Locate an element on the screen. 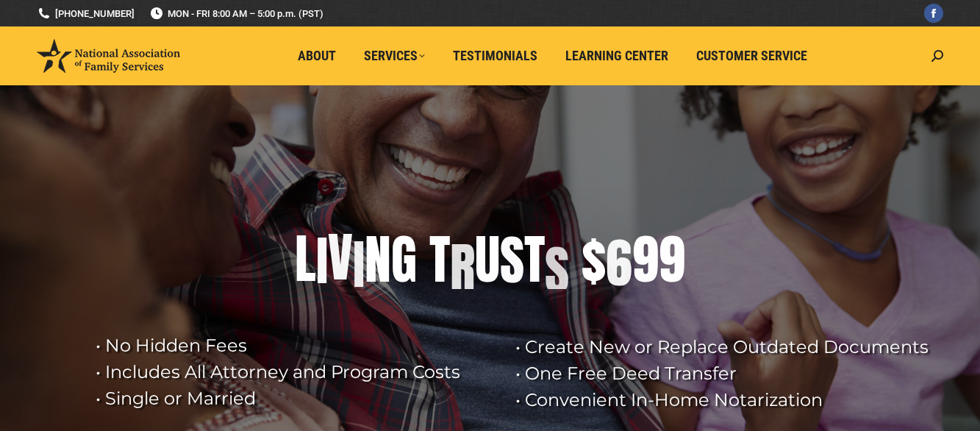 The height and width of the screenshot is (431, 980). div: U is located at coordinates (488, 260).